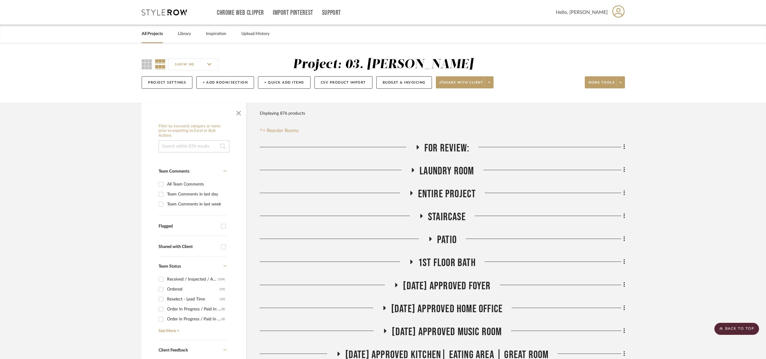  I want to click on h6: Filter by keyword, category or name prior to exporting to Excel or Bulk Actions, so click(194, 131).